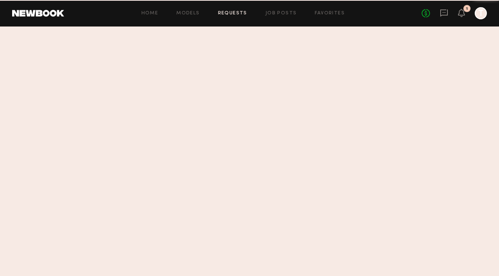 The width and height of the screenshot is (499, 276). Describe the element at coordinates (150, 13) in the screenshot. I see `a: Home` at that location.